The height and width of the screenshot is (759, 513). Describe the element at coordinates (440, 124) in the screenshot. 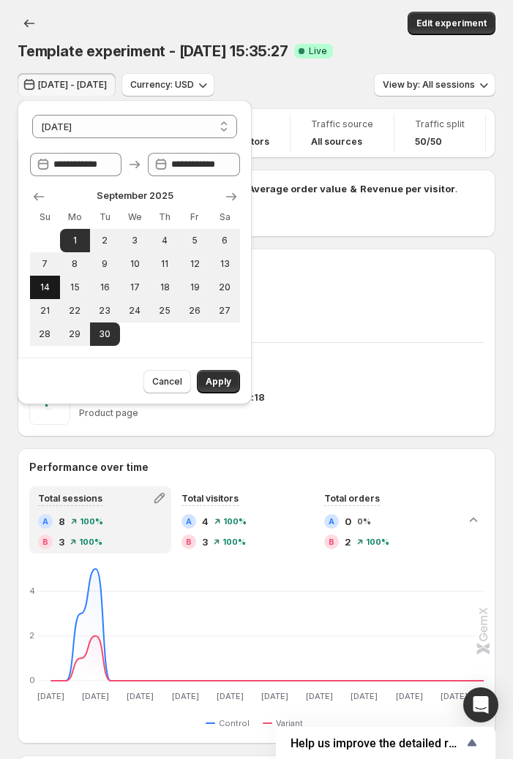

I see `span: Traffic split` at that location.